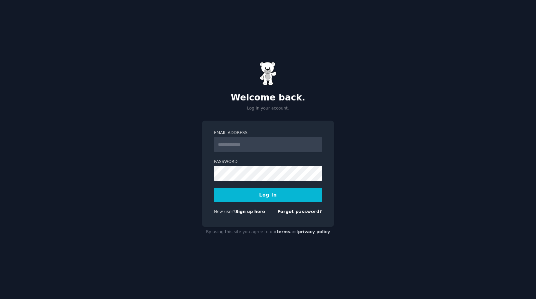 This screenshot has height=299, width=536. What do you see at coordinates (268, 133) in the screenshot?
I see `label: Email Address` at bounding box center [268, 133].